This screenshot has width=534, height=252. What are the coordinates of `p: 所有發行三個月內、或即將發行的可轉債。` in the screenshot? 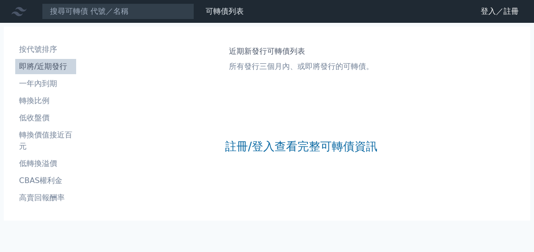 It's located at (301, 67).